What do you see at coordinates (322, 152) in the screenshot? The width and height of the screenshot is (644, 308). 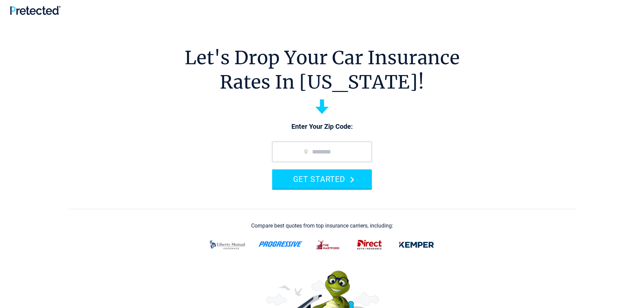 I see `input: zip code` at bounding box center [322, 152].